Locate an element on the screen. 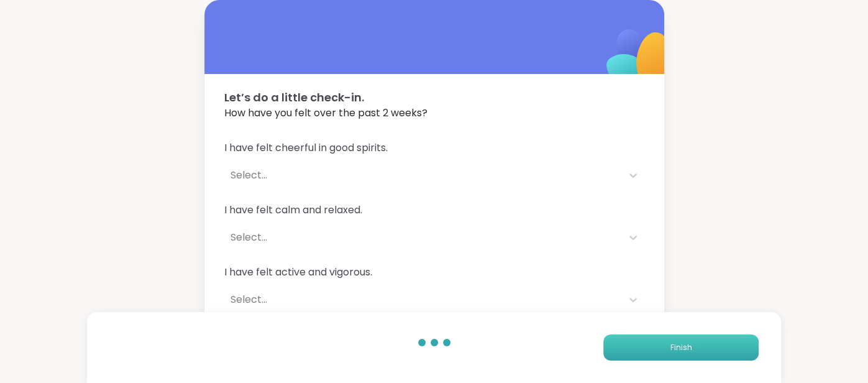  span: I have felt calm and relaxed. is located at coordinates (434, 211).